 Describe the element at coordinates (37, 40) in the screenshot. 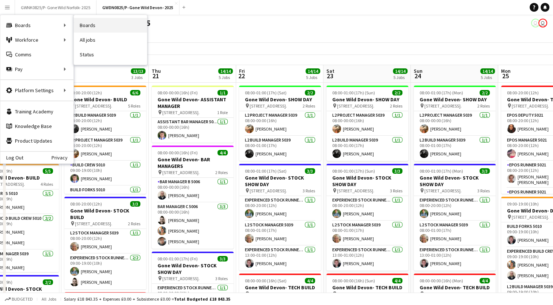

I see `div: Workforce` at that location.